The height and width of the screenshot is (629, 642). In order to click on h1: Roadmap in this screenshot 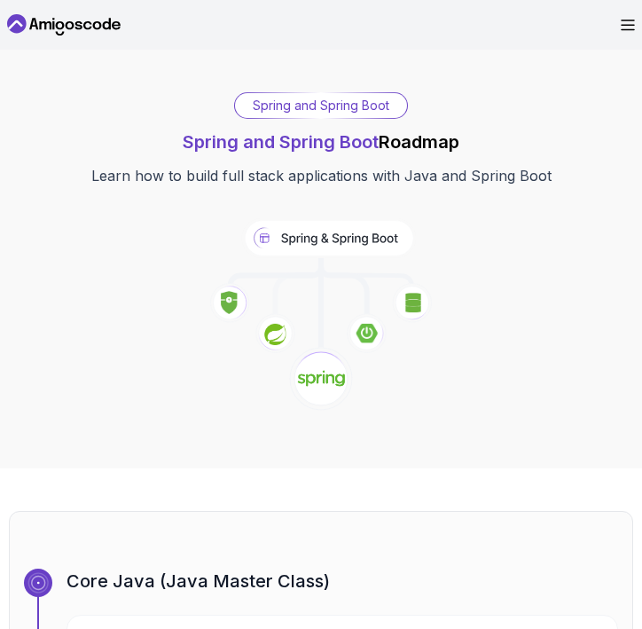, I will do `click(321, 142)`.